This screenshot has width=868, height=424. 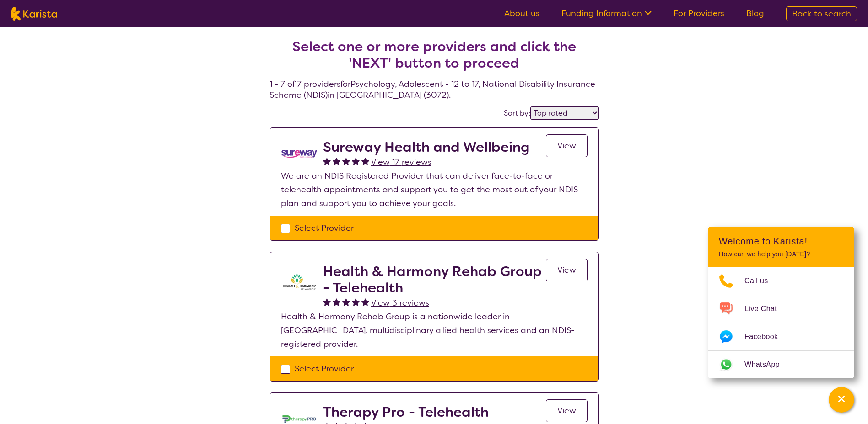 What do you see at coordinates (781, 365) in the screenshot?
I see `a: Web link opens in a new tab.` at bounding box center [781, 365].